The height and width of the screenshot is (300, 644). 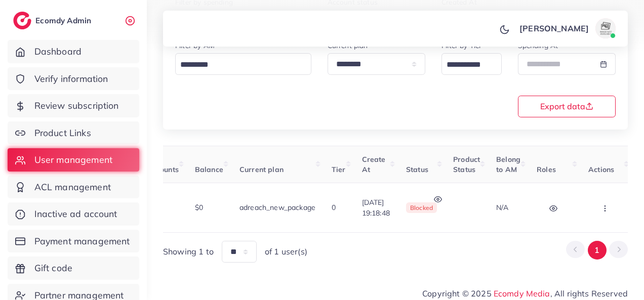 I want to click on span: Balance, so click(x=209, y=170).